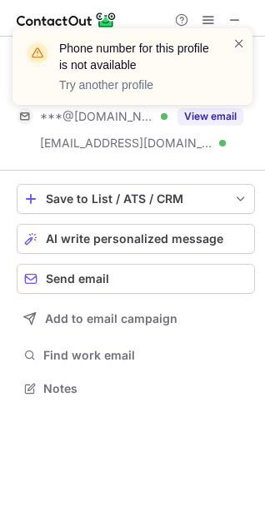  Describe the element at coordinates (136, 279) in the screenshot. I see `button: Send email` at that location.